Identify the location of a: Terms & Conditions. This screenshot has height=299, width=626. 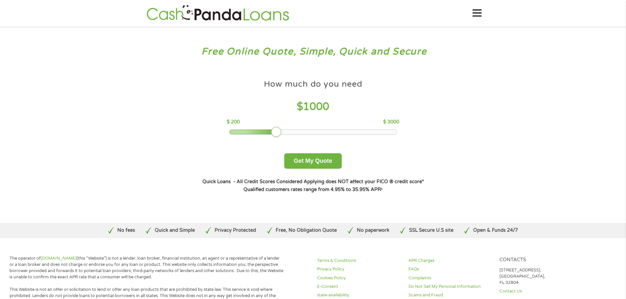
(359, 261).